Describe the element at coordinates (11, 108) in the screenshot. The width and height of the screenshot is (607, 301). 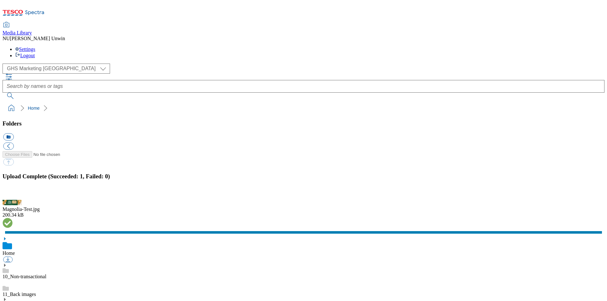
I see `a: home` at that location.